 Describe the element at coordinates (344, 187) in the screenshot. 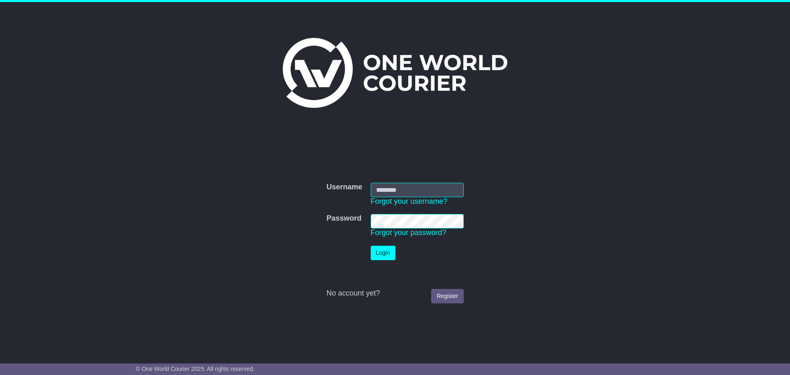

I see `label: Username` at that location.